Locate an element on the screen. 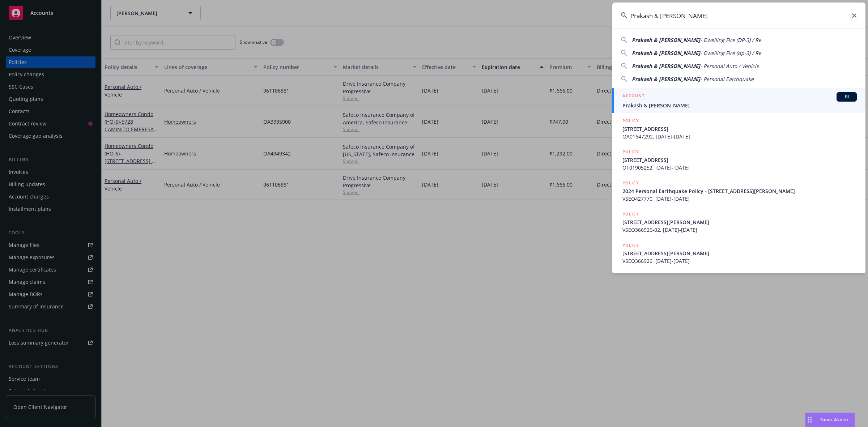 The height and width of the screenshot is (427, 868). input: Search... is located at coordinates (739, 16).